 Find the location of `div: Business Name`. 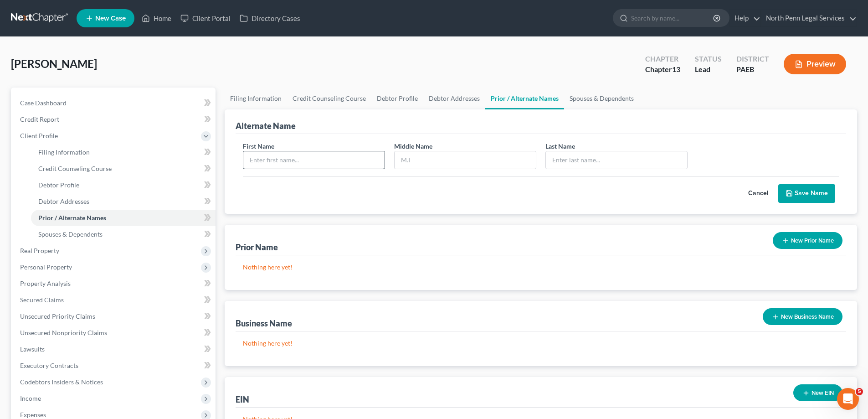

div: Business Name is located at coordinates (263, 323).